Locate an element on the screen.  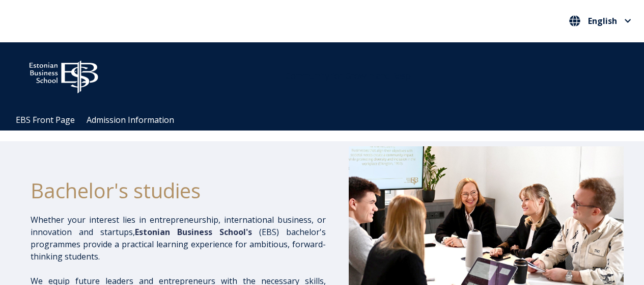
img: ebs_logo2016_white is located at coordinates (64, 74).